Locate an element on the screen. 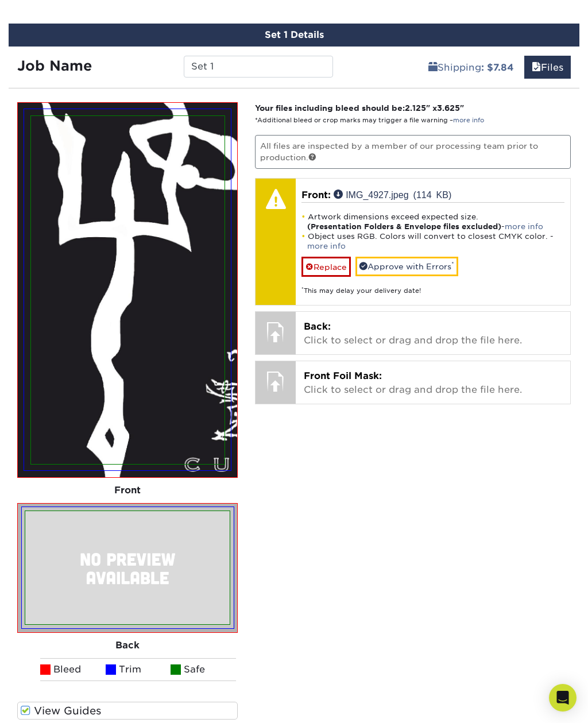 This screenshot has height=723, width=588. input: Enter a job name is located at coordinates (258, 67).